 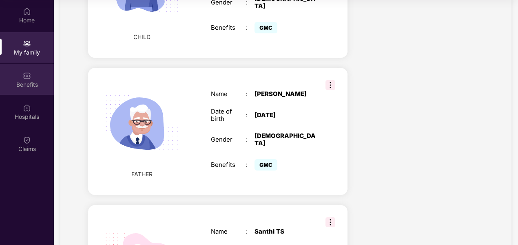 I want to click on img: svg+xml;base64,PHN2ZyBpZD0iQmVuZWZpdHMiIHhtbG5zPSJodHRwOi8vd3d3LnczLm9yZy8yMDAwL3N2ZyIgd2lkdGg9Ij..., so click(x=27, y=76).